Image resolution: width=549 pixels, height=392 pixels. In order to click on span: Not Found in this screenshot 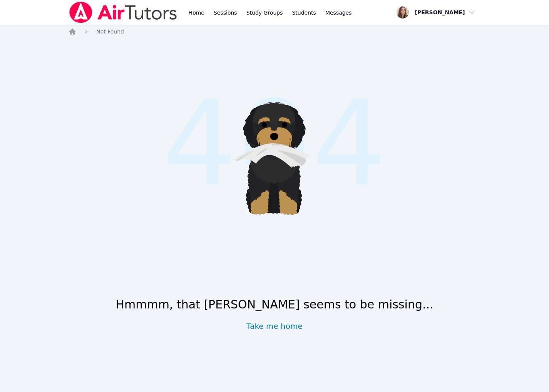, I will do `click(110, 32)`.